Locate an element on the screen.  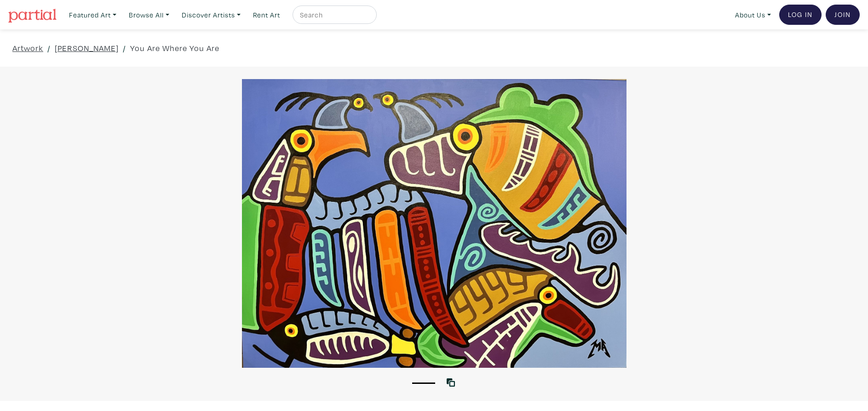
a: Discover Artists is located at coordinates (211, 14).